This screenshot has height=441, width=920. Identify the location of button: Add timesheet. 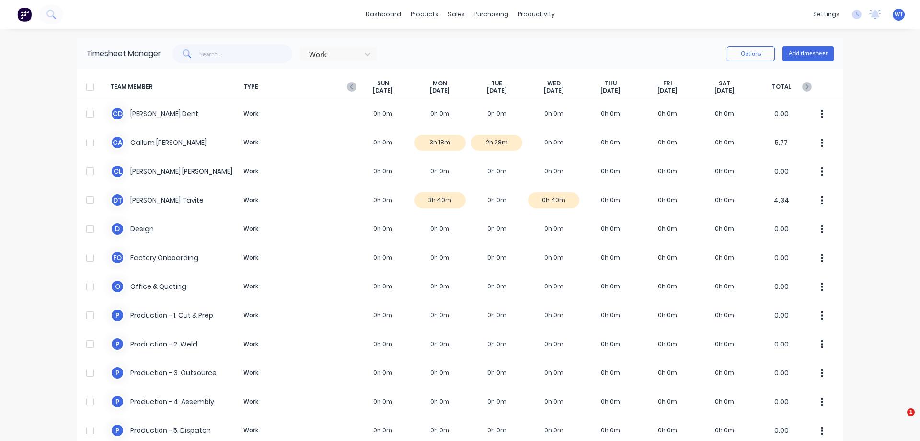
(808, 54).